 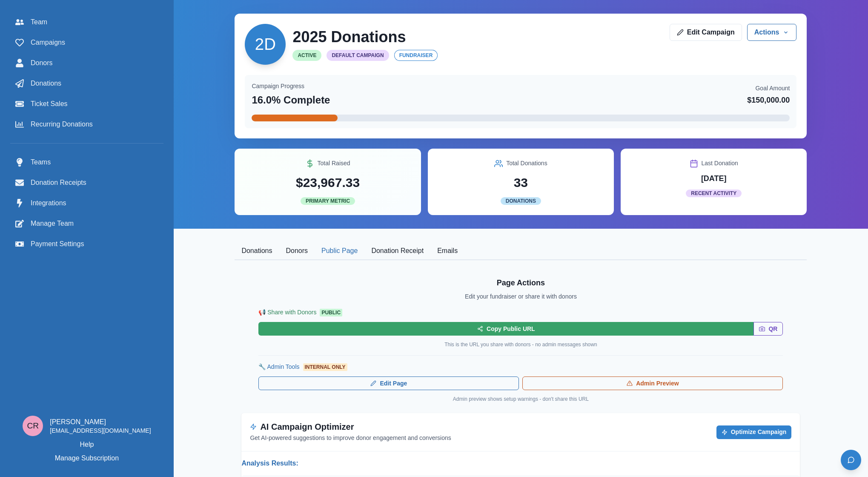 I want to click on button: Donations, so click(x=257, y=251).